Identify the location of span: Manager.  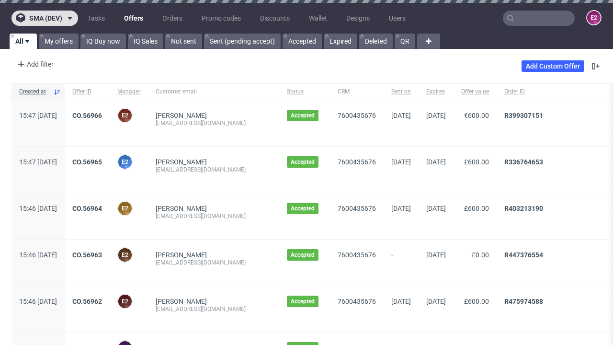
(129, 92).